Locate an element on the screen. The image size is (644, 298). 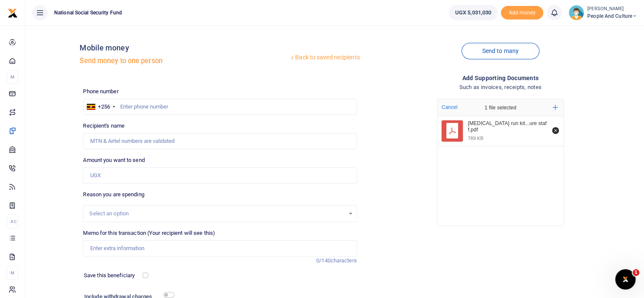
label: Phone number is located at coordinates (101, 91).